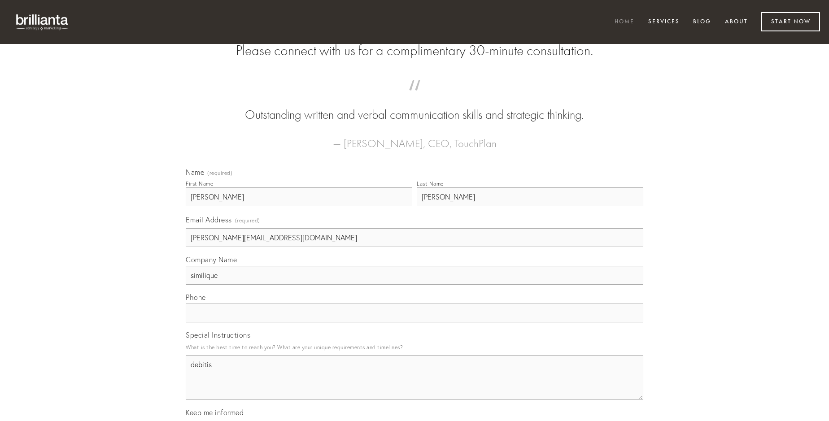 This screenshot has width=829, height=421. Describe the element at coordinates (664, 22) in the screenshot. I see `a: Services` at that location.